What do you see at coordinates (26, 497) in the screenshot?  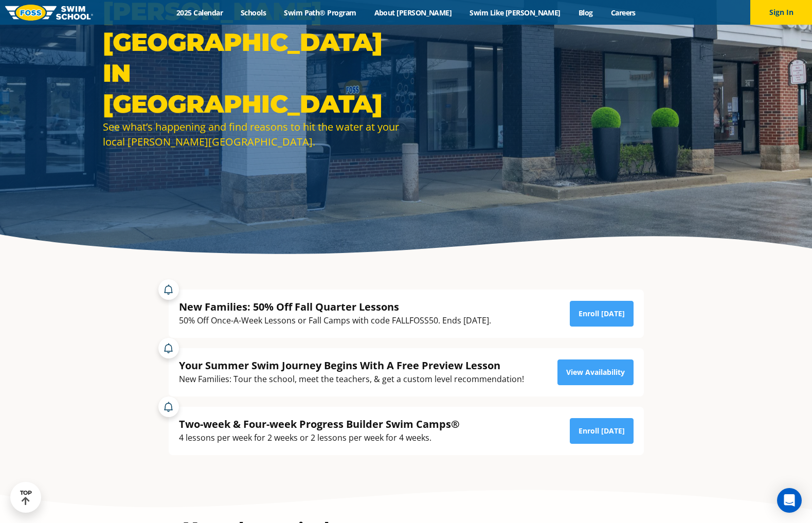 I see `div: TOP` at bounding box center [26, 497].